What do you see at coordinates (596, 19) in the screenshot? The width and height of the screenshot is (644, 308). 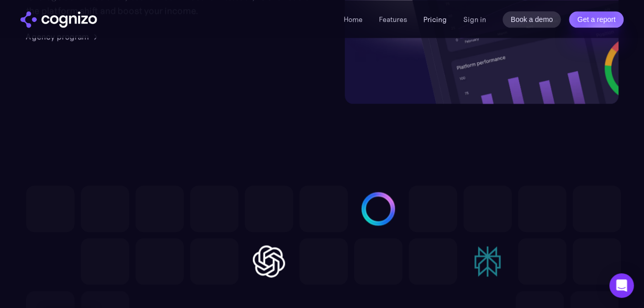 I see `a: Get a report` at bounding box center [596, 19].